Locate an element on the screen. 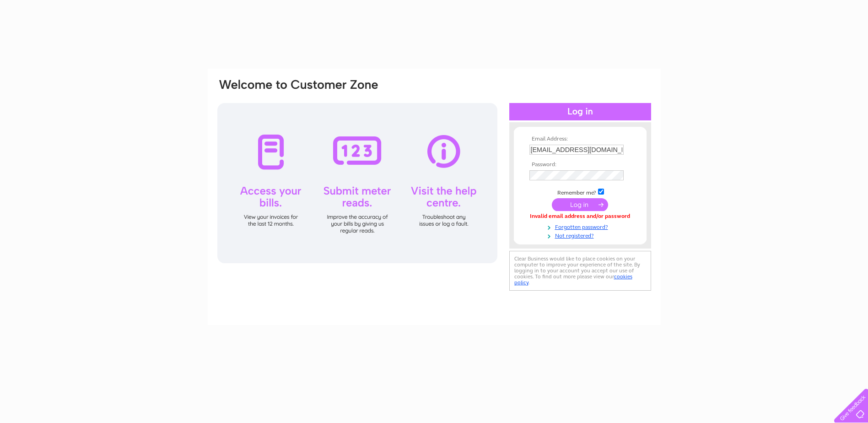 This screenshot has height=423, width=868. div: Clear Business would like to place cookies on your computer to improve your experience of the sit... is located at coordinates (580, 270).